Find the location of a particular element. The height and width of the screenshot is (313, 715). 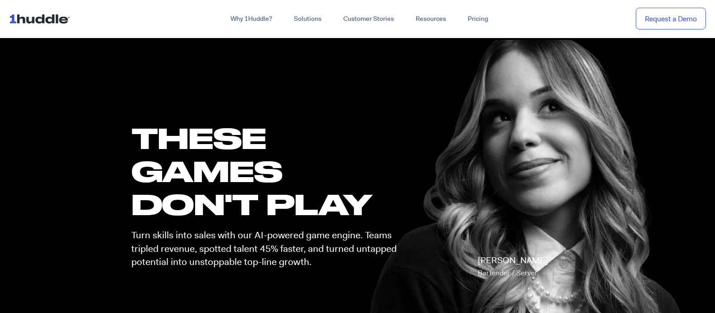

a: Customer Stories is located at coordinates (369, 19).